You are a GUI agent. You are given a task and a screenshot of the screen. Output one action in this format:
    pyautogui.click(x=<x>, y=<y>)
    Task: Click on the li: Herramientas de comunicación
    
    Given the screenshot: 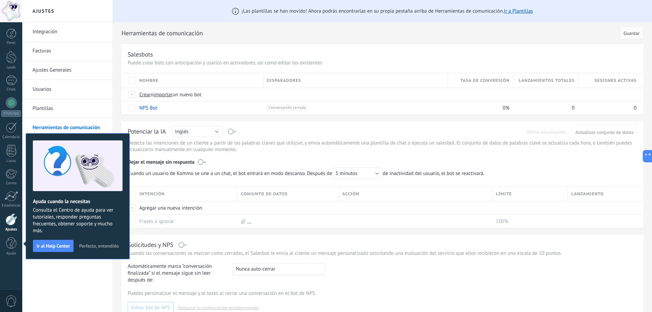 What is the action you would take?
    pyautogui.click(x=67, y=128)
    